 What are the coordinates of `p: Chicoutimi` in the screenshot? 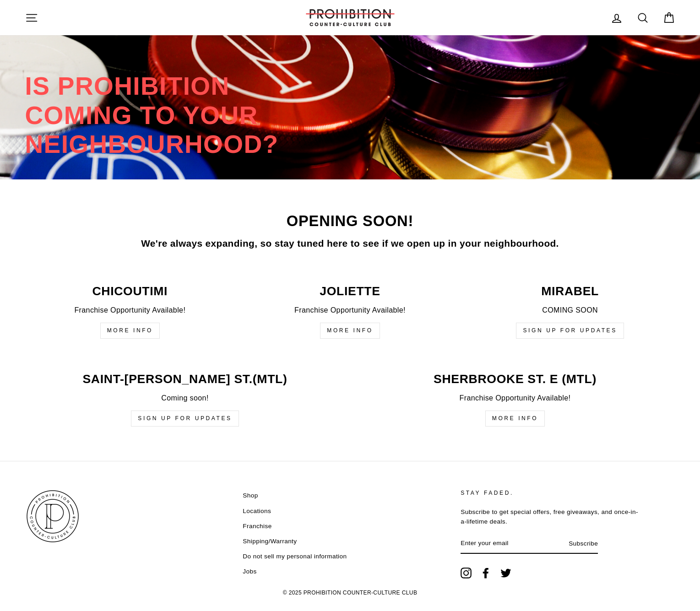 It's located at (130, 291).